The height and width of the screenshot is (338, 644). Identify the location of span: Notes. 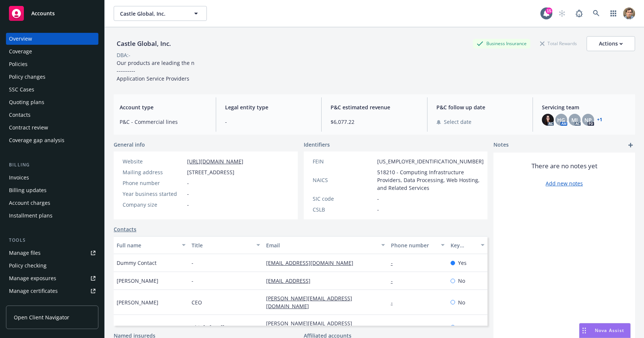
(501, 145).